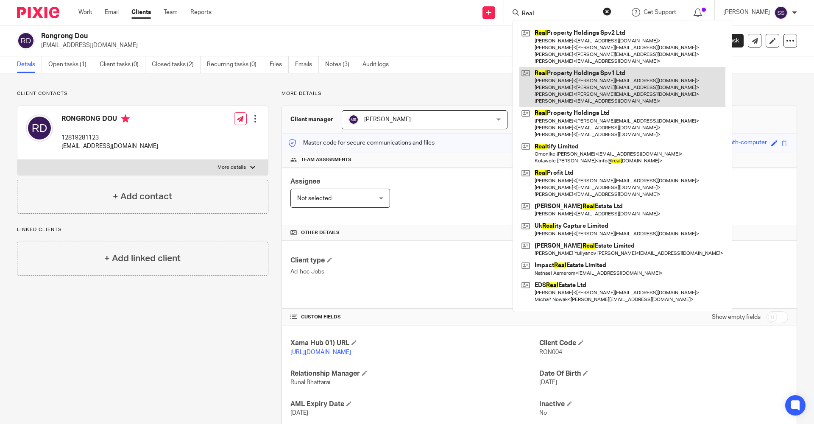  I want to click on span: No, so click(543, 413).